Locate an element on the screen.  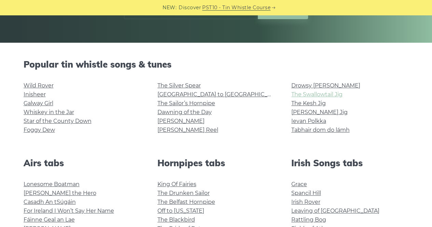
a: Lonesome Boatman is located at coordinates (52, 184).